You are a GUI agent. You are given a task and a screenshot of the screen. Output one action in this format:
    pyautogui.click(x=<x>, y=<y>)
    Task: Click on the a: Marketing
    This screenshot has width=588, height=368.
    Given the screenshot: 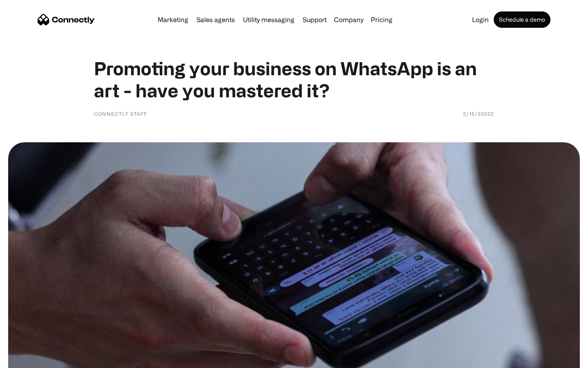 What is the action you would take?
    pyautogui.click(x=173, y=19)
    